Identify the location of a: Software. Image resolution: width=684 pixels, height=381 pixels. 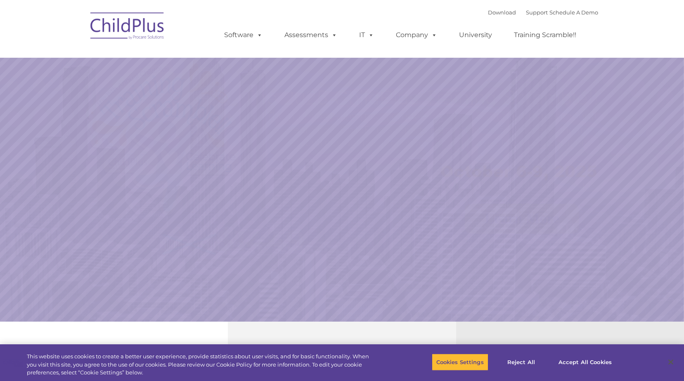
(243, 35).